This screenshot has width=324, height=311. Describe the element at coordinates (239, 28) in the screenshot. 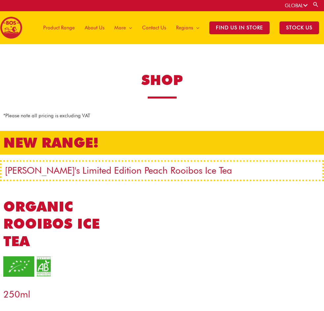

I see `span: Find Us in Store` at that location.